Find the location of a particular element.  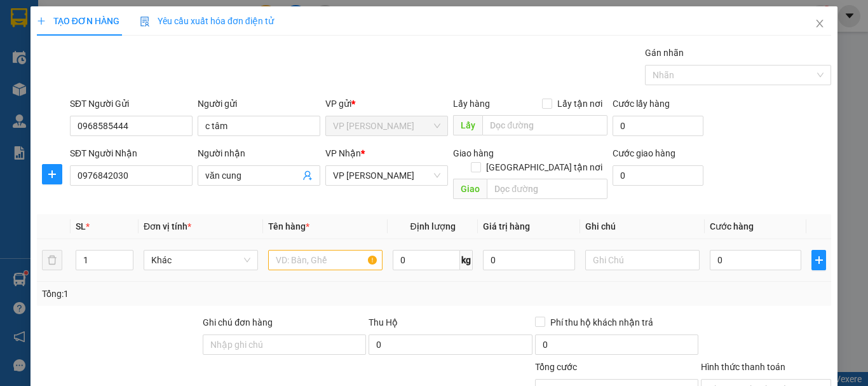

input: Cước lấy hàng is located at coordinates (658, 125).